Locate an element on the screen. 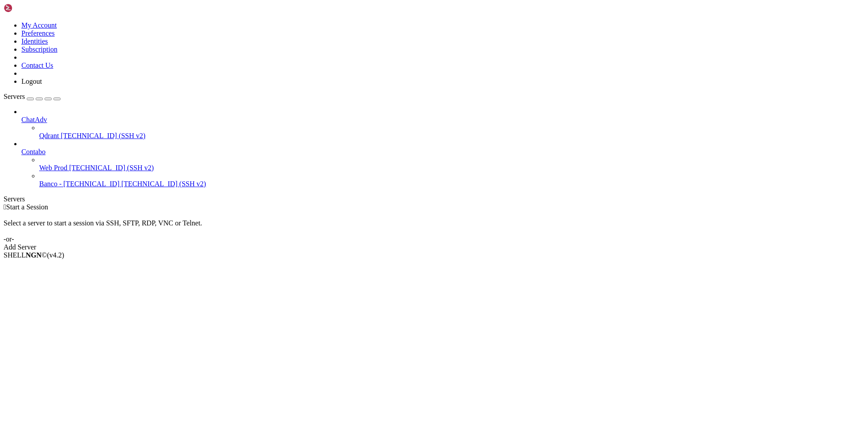 The width and height of the screenshot is (855, 421). a: Identities is located at coordinates (35, 41).